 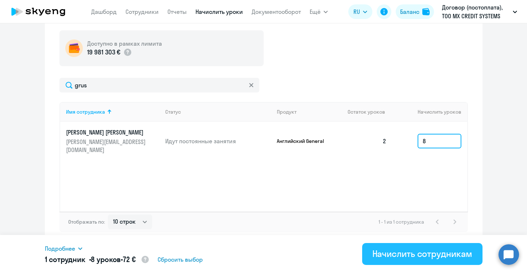 What do you see at coordinates (104, 52) in the screenshot?
I see `p: 19 981 303 €` at bounding box center [104, 52].